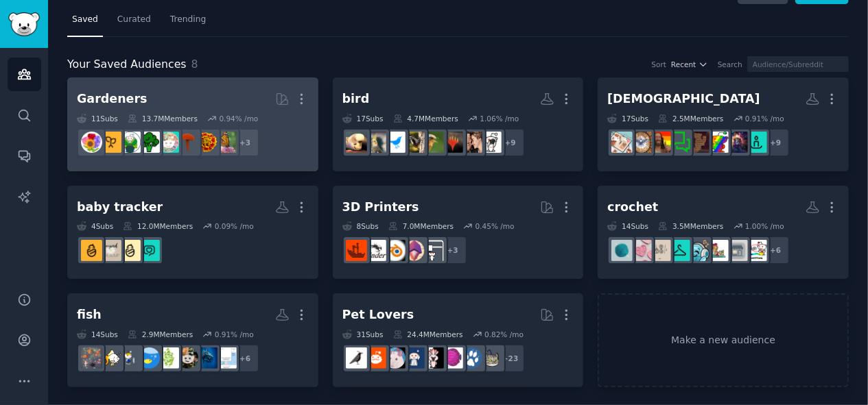  I want to click on img: mycology, so click(187, 142).